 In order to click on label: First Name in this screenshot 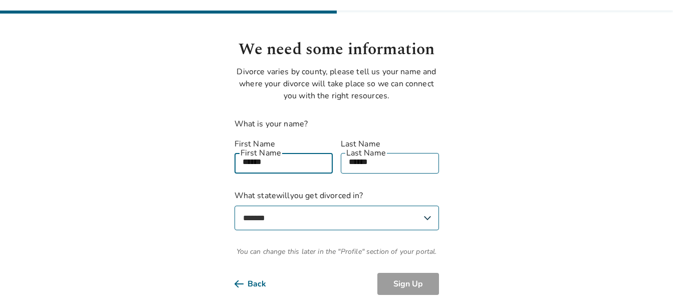, I will do `click(284, 144)`.